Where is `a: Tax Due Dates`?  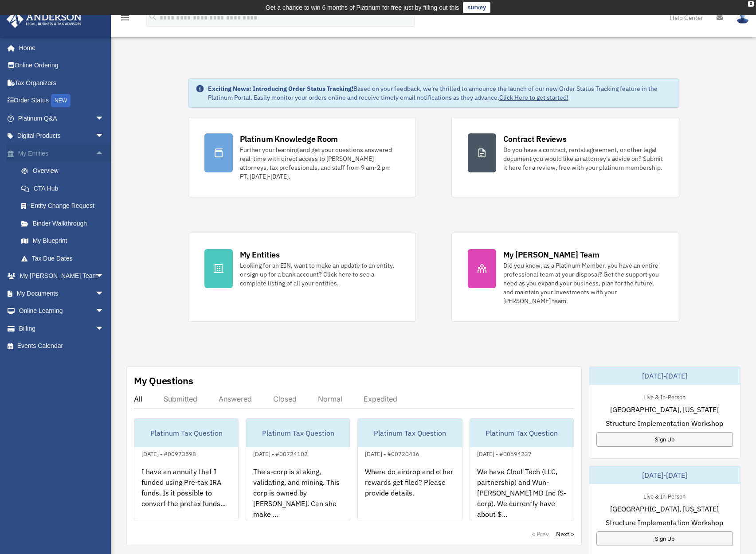 a: Tax Due Dates is located at coordinates (65, 259).